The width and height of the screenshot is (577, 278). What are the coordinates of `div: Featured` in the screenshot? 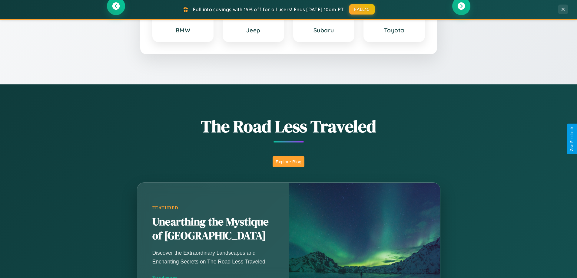 It's located at (213, 208).